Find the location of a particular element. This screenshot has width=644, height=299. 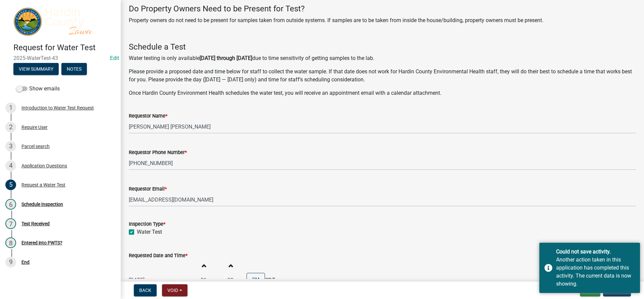

label: Inspection Type is located at coordinates (147, 225).